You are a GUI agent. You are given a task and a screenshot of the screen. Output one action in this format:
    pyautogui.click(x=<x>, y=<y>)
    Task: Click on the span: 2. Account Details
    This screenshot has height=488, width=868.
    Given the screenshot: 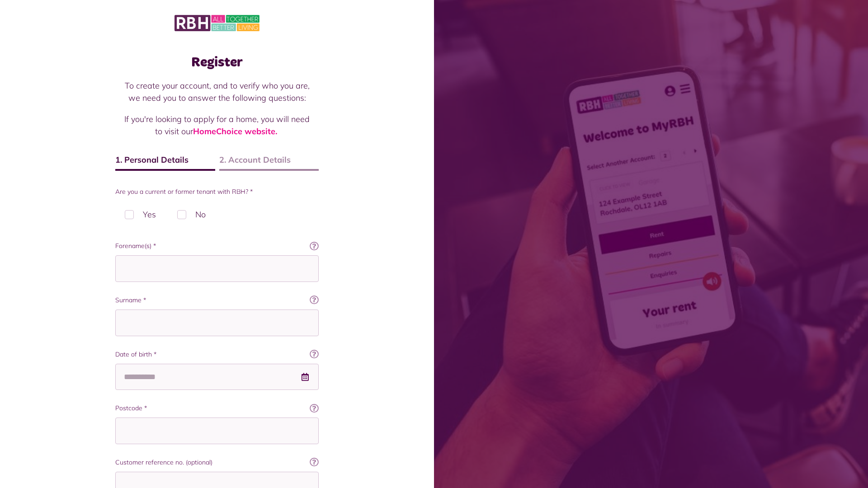 What is the action you would take?
    pyautogui.click(x=269, y=163)
    